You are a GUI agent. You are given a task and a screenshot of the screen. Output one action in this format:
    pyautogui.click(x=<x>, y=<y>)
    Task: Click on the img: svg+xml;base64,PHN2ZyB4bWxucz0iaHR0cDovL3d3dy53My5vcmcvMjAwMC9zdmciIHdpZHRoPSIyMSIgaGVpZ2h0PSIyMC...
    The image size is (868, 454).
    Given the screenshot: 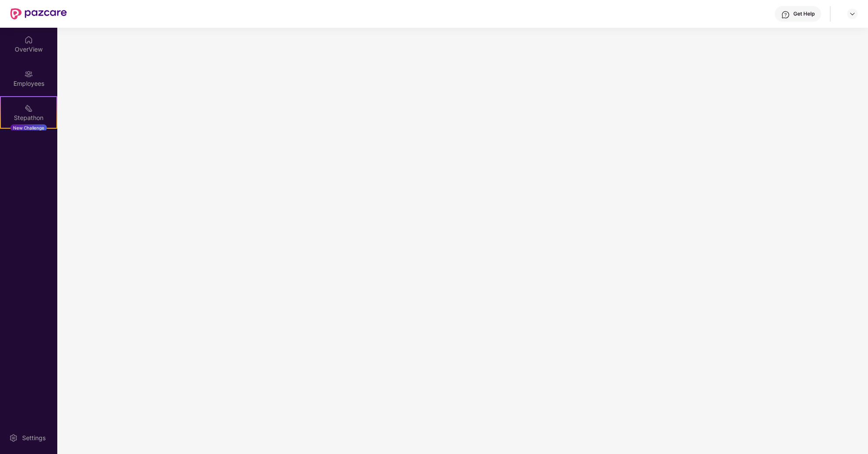 What is the action you would take?
    pyautogui.click(x=29, y=108)
    